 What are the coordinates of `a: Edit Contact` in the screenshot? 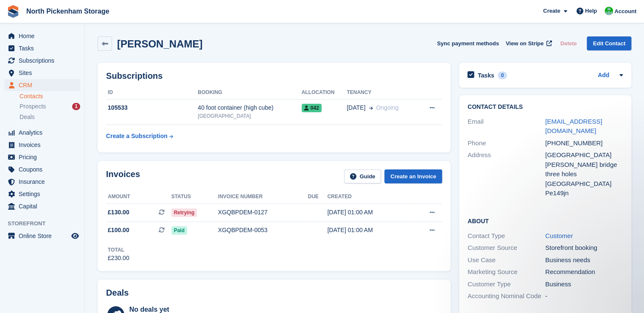 It's located at (609, 43).